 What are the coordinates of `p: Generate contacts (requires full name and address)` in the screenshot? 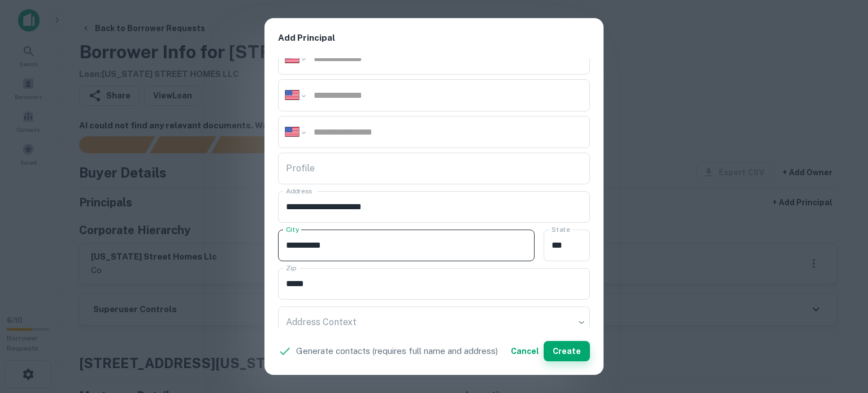 It's located at (397, 351).